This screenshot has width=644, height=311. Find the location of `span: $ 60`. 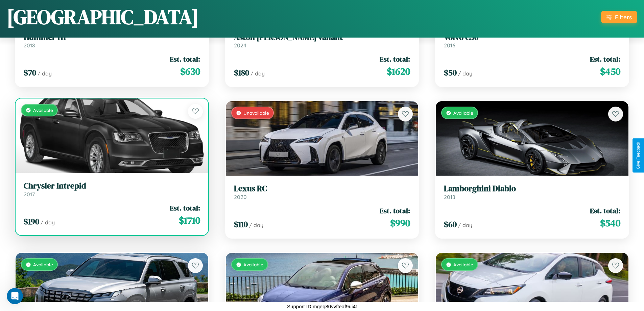

span: $ 60 is located at coordinates (451, 224).